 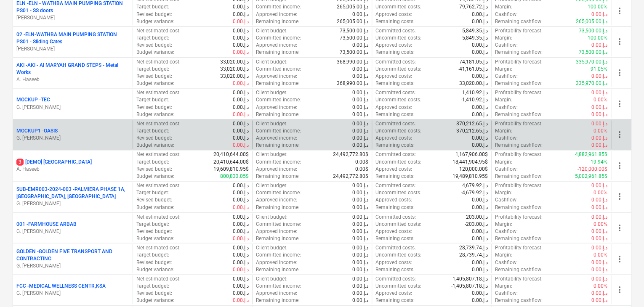 What do you see at coordinates (235, 62) in the screenshot?
I see `p: 33,020.00د.إ.‏` at bounding box center [235, 62].